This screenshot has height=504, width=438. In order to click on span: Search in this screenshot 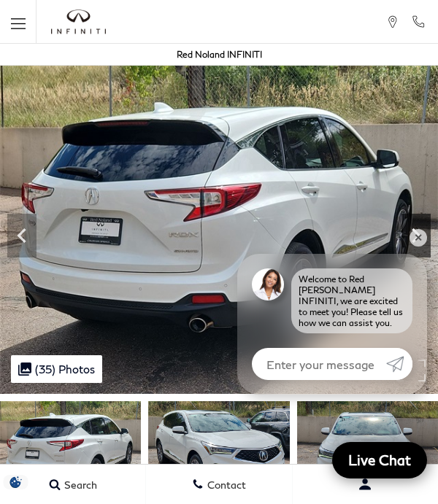, I will do `click(79, 484)`.